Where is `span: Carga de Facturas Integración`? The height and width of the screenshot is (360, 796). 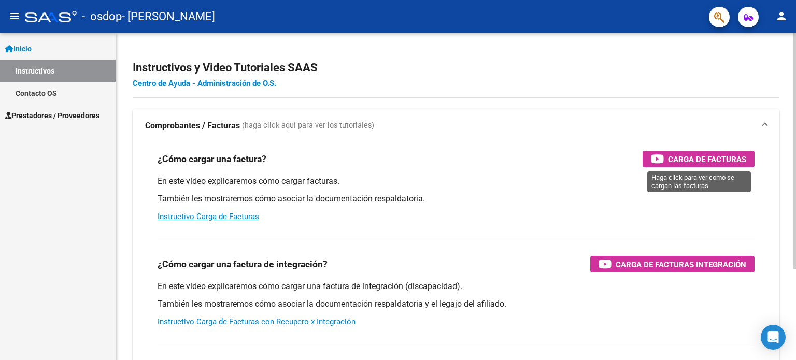
span: Carga de Facturas Integración is located at coordinates (681, 264).